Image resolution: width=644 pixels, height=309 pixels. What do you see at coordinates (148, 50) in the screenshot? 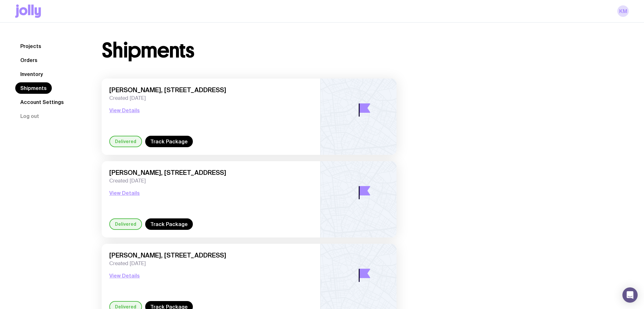
I see `h1: Shipments` at bounding box center [148, 50].